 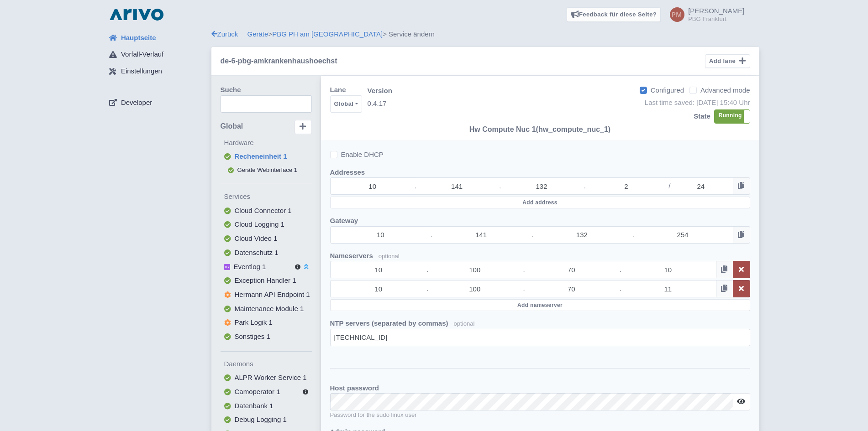 I want to click on span: Einstellungen, so click(x=142, y=71).